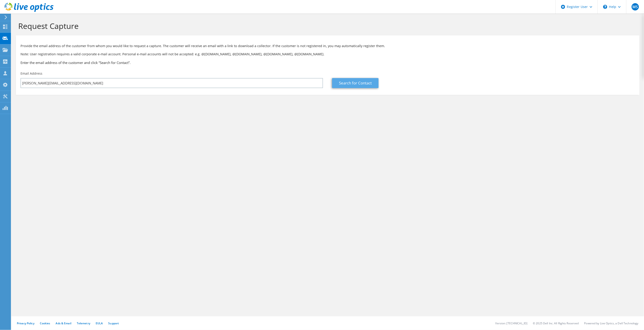 Image resolution: width=644 pixels, height=330 pixels. I want to click on svg: \n, so click(605, 7).